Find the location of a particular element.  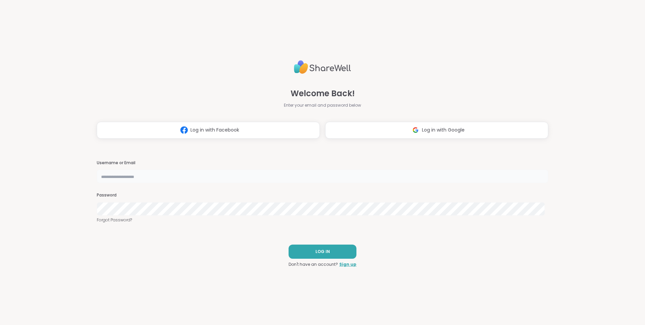

span: Log in with Facebook is located at coordinates (215, 130).